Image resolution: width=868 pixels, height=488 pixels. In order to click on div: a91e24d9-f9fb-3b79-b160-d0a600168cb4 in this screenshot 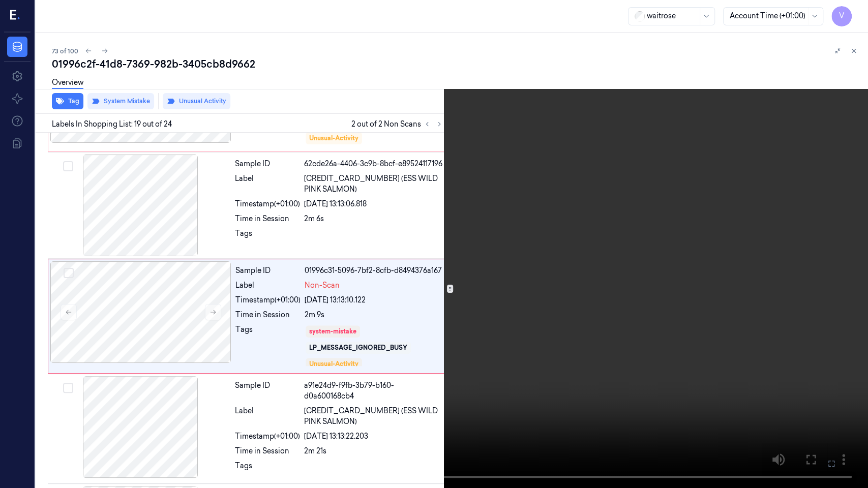, I will do `click(374, 391)`.